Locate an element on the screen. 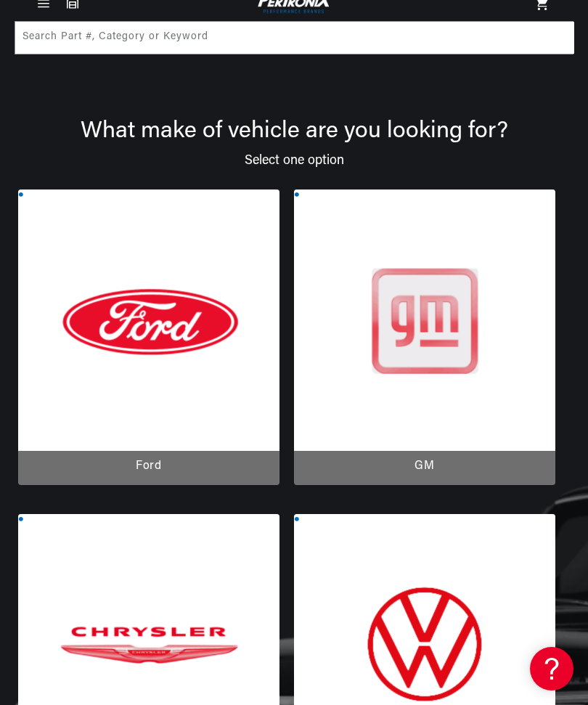 Image resolution: width=588 pixels, height=705 pixels. div: Select one option is located at coordinates (294, 155).